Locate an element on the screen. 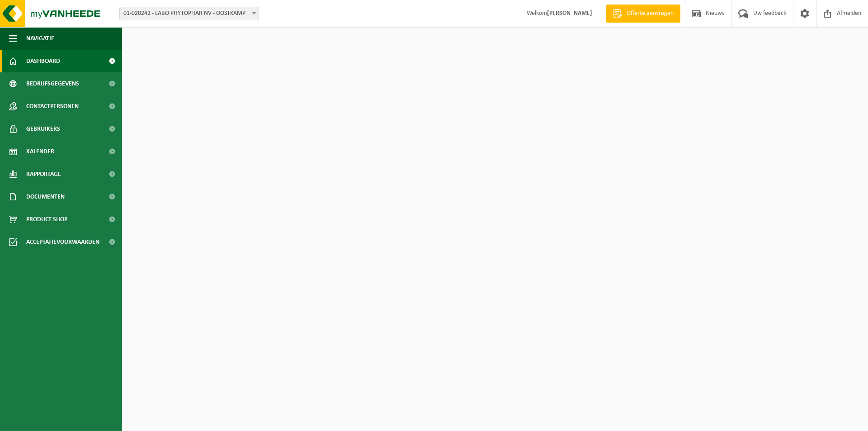  span: Contactpersonen is located at coordinates (52, 107).